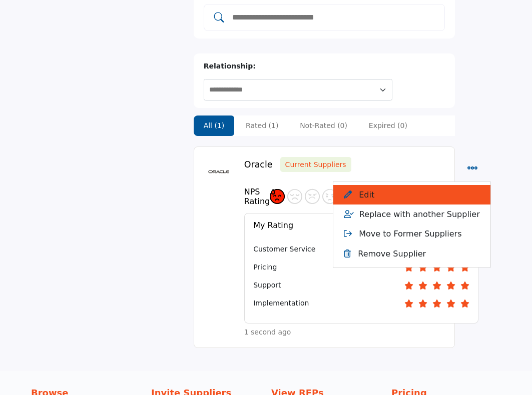 The image size is (532, 395). What do you see at coordinates (268, 332) in the screenshot?
I see `span: 1 second ago` at bounding box center [268, 332].